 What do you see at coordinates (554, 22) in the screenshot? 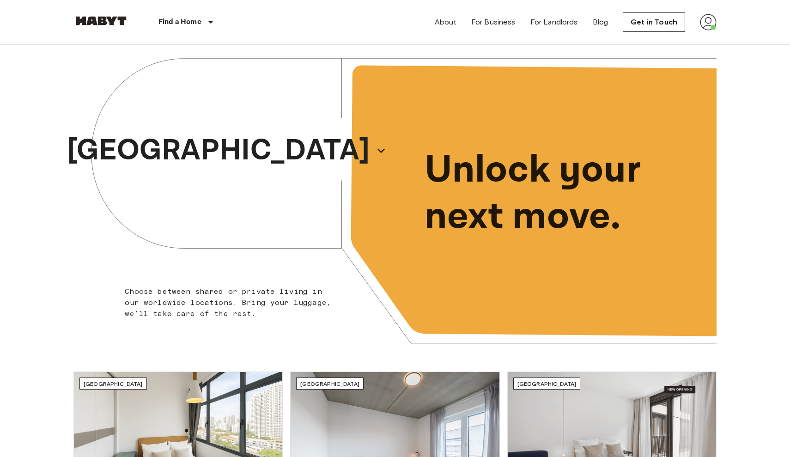
I see `a: For Landlords` at bounding box center [554, 22].